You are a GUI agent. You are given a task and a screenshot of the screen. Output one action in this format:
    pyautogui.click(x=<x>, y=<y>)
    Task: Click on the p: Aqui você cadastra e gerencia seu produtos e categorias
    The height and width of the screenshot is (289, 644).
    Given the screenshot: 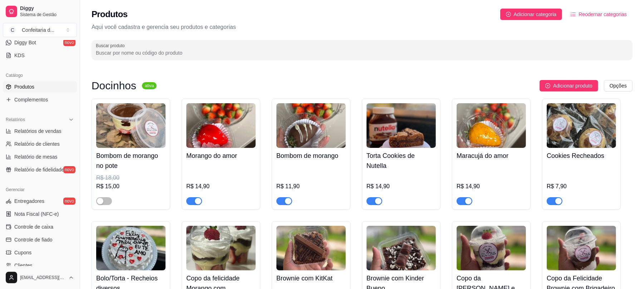 What is the action you would take?
    pyautogui.click(x=362, y=27)
    